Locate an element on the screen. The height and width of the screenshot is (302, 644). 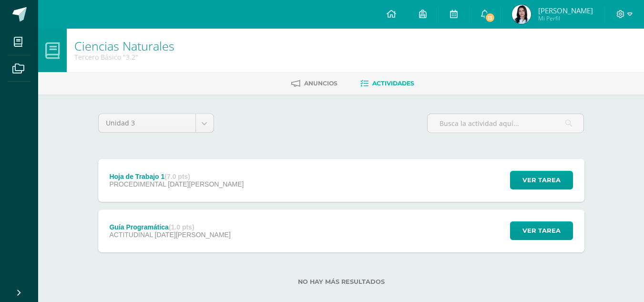
strong: (7.0 pts) is located at coordinates (177, 176).